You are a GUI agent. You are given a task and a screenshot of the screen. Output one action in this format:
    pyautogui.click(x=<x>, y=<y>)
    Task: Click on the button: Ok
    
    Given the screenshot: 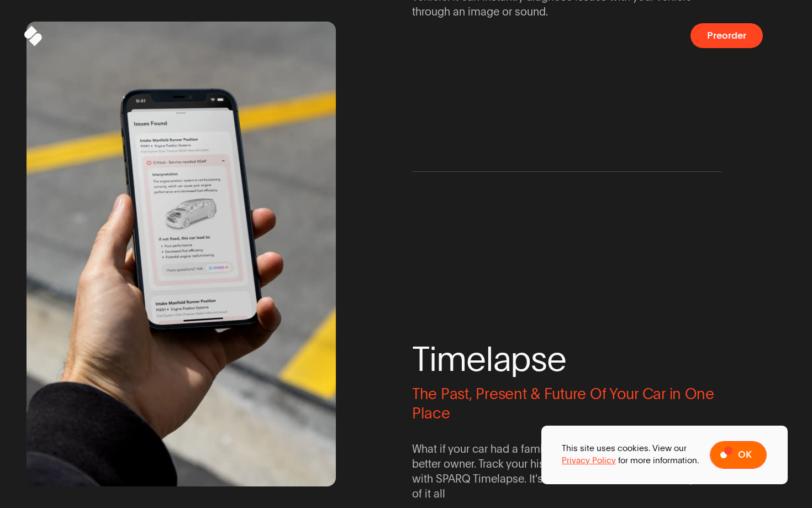 What is the action you would take?
    pyautogui.click(x=738, y=455)
    